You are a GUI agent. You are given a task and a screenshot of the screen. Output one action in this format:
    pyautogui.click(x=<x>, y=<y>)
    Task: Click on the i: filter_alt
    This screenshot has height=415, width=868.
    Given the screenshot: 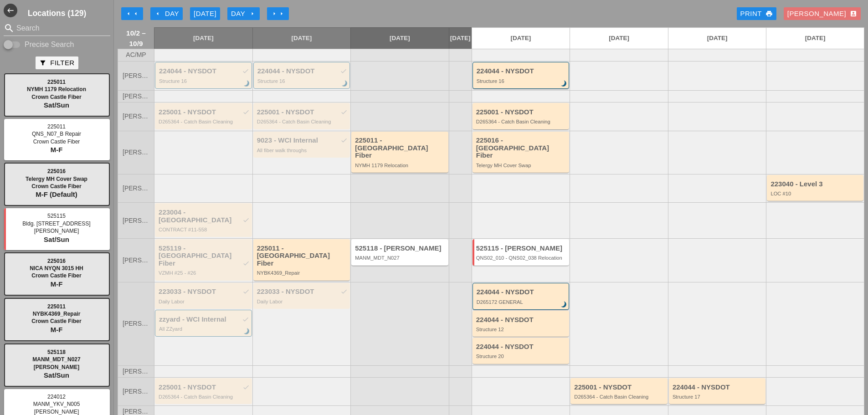 What is the action you would take?
    pyautogui.click(x=43, y=63)
    